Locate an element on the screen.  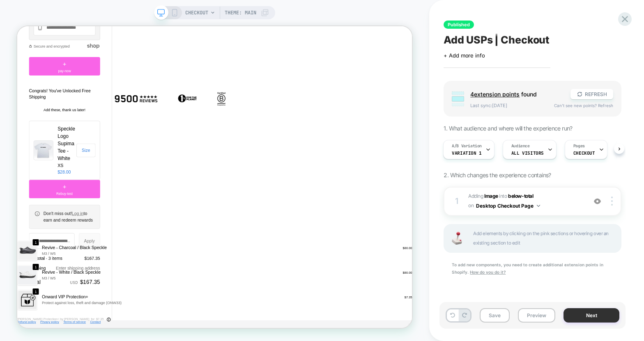
span: 1. What audience and where will the experience run? is located at coordinates (508, 128).